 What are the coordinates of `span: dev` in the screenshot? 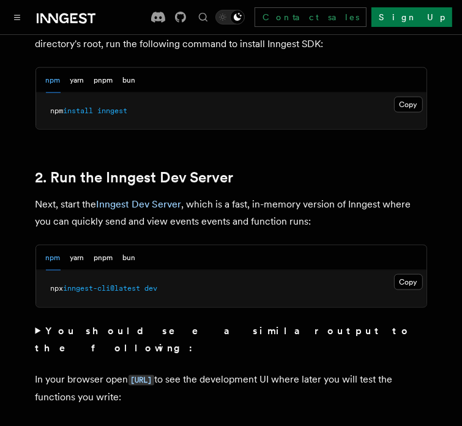 It's located at (151, 288).